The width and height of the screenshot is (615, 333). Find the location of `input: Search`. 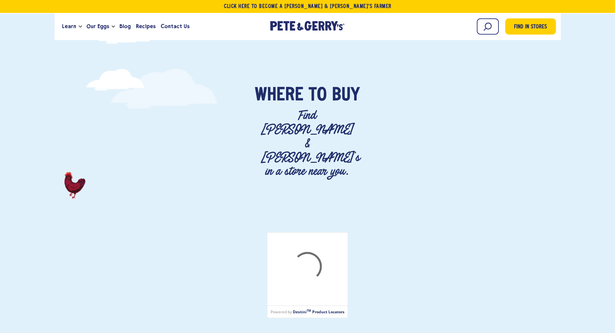

input: Search is located at coordinates (488, 26).